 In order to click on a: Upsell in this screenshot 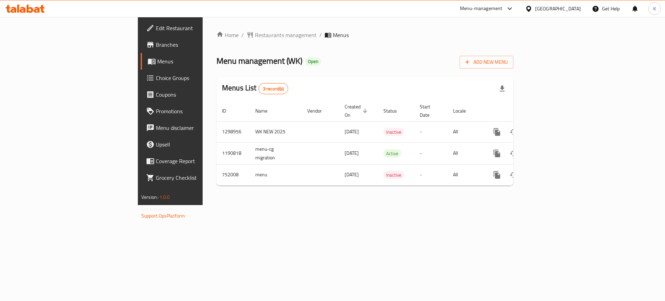, I will do `click(195, 144)`.